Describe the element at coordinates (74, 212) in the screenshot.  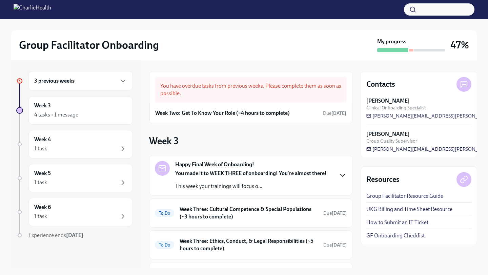
I see `a: Week 61 task` at that location.